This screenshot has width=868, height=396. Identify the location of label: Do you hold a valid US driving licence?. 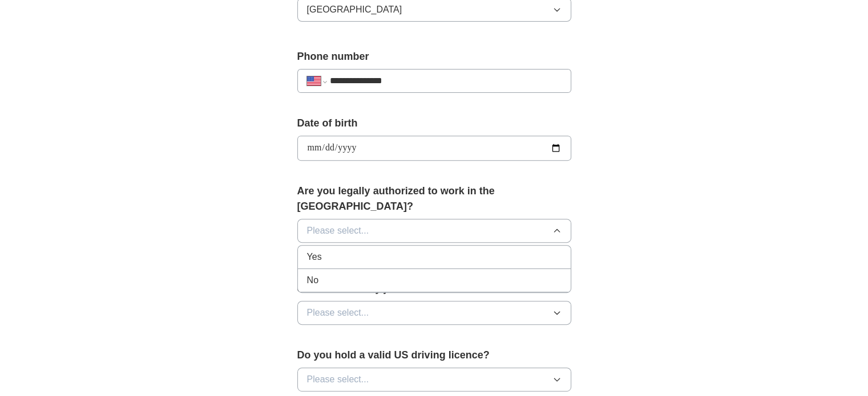
(434, 356).